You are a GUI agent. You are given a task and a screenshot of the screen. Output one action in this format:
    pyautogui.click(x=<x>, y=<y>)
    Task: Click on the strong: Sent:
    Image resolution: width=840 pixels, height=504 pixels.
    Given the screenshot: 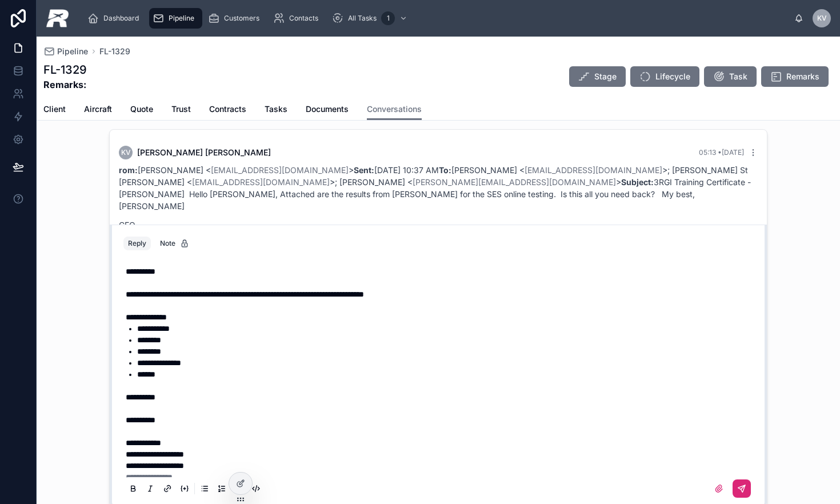 What is the action you would take?
    pyautogui.click(x=364, y=169)
    